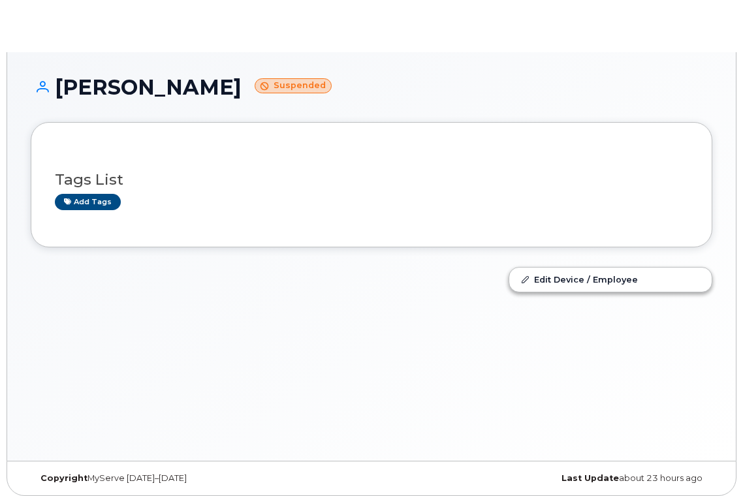 This screenshot has width=743, height=496. What do you see at coordinates (590, 478) in the screenshot?
I see `strong: Last Update` at bounding box center [590, 478].